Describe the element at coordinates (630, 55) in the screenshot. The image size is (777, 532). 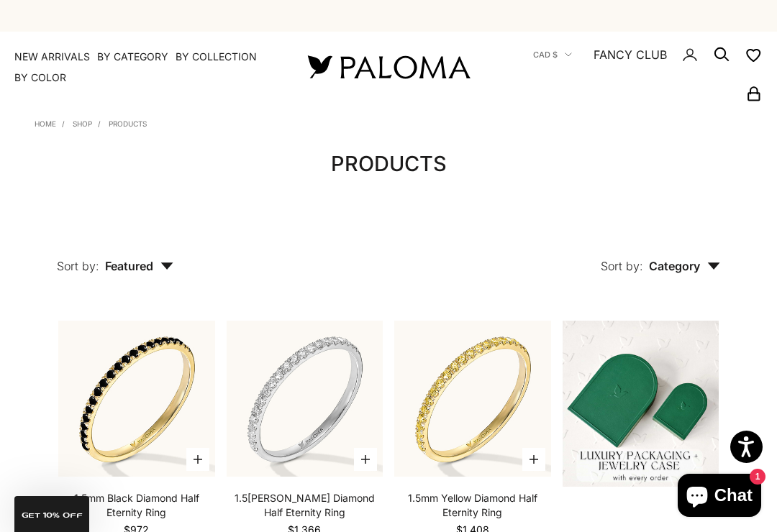
I see `a: FANCY CLUB` at that location.